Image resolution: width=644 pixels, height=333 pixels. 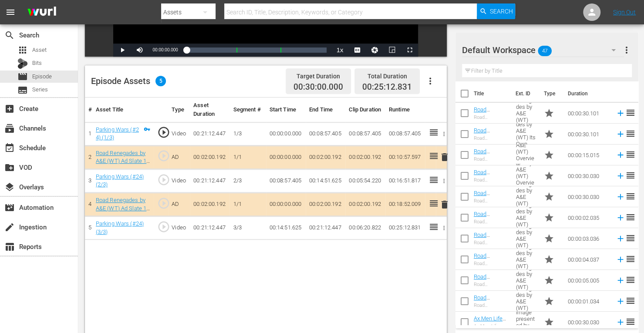 I want to click on td: 3/3, so click(x=247, y=228).